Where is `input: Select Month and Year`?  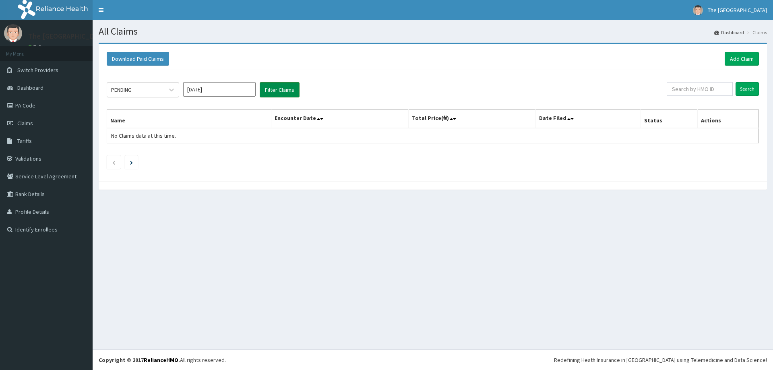
input: Select Month and Year is located at coordinates (220, 89).